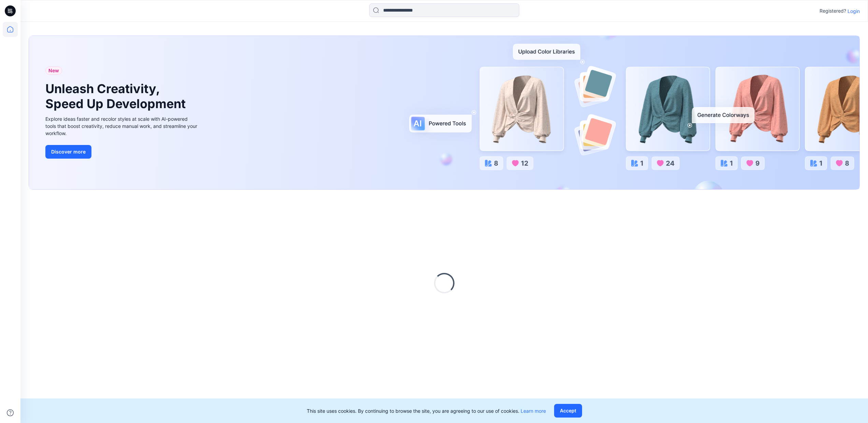  I want to click on p: Registered?, so click(833, 11).